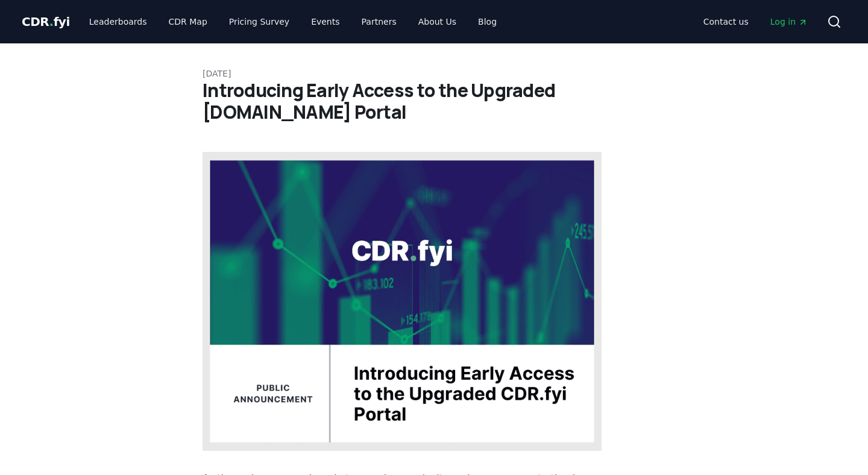 The height and width of the screenshot is (475, 868). I want to click on a: Blog, so click(487, 22).